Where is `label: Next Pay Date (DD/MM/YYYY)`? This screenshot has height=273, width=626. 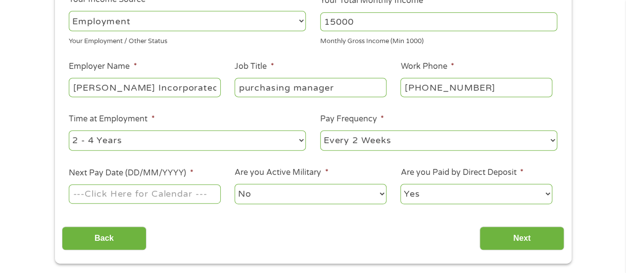
label: Next Pay Date (DD/MM/YYYY) is located at coordinates (131, 173).